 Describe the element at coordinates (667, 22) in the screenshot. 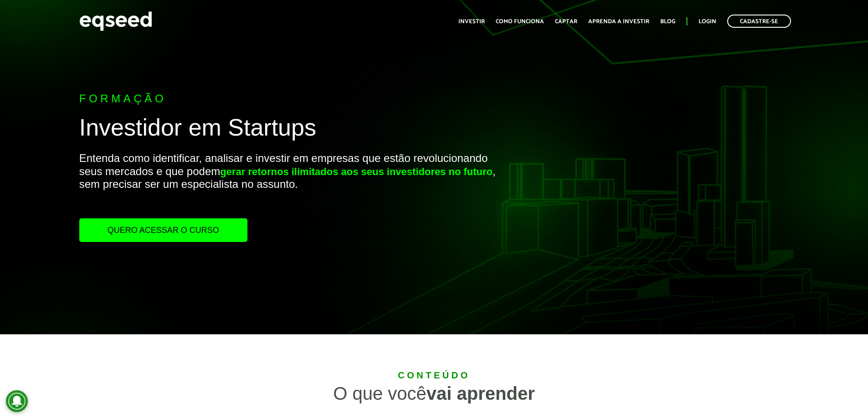

I see `a: Blog` at that location.